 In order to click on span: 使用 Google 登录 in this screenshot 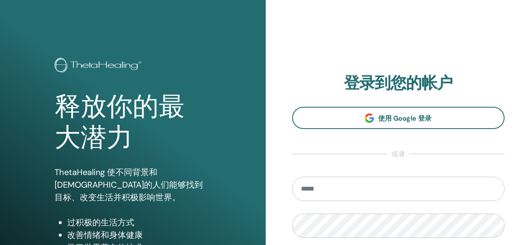, I will do `click(404, 118)`.